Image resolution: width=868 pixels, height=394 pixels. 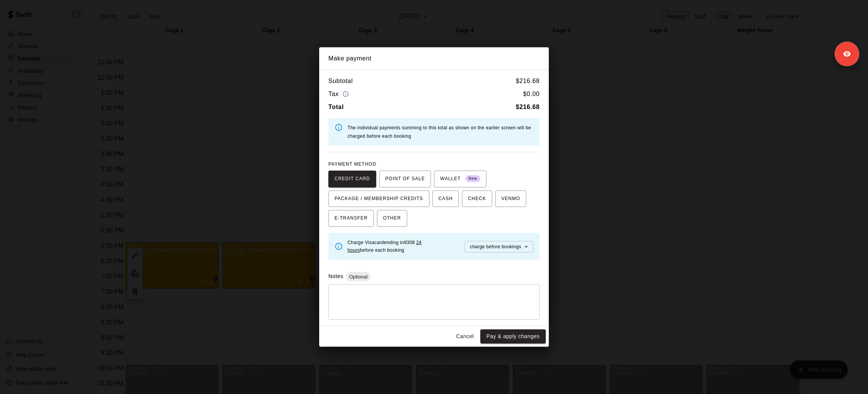 What do you see at coordinates (528, 107) in the screenshot?
I see `b: $ 216.68` at bounding box center [528, 107].